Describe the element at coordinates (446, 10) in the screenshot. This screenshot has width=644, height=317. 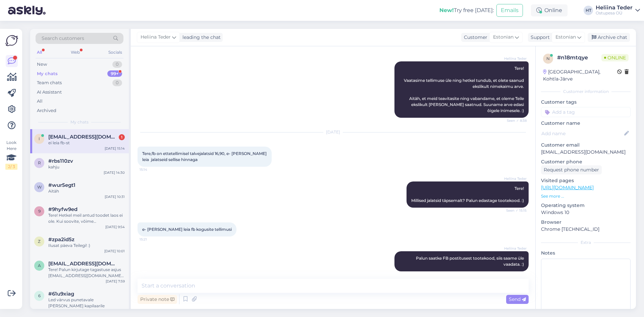
I see `b: New!` at that location.